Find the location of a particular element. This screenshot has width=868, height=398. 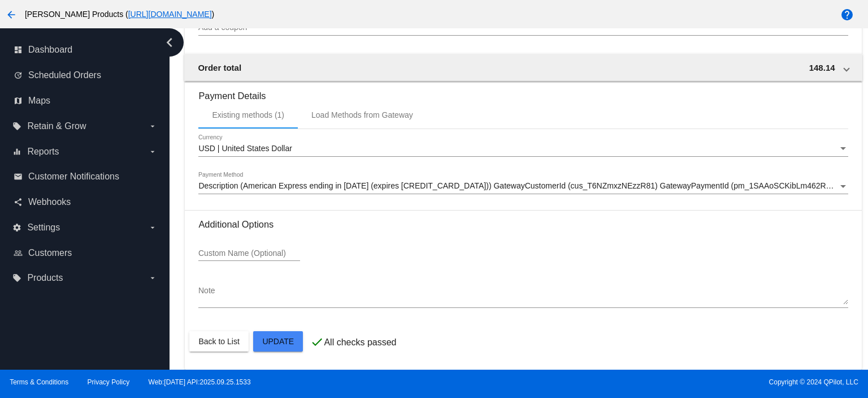

a: email Customer Notifications is located at coordinates (85, 176).